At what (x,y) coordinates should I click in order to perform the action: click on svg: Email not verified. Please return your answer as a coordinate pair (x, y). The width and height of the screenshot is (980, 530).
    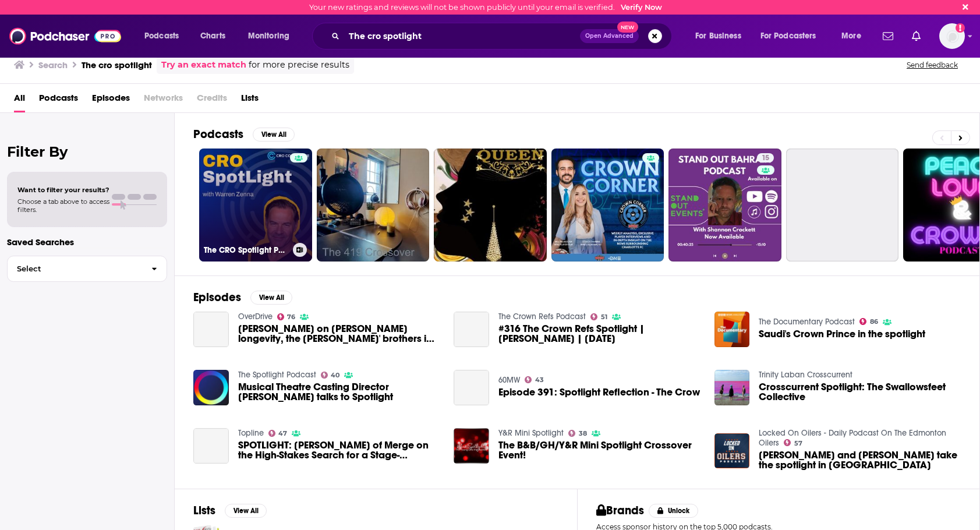
    Looking at the image, I should click on (961, 28).